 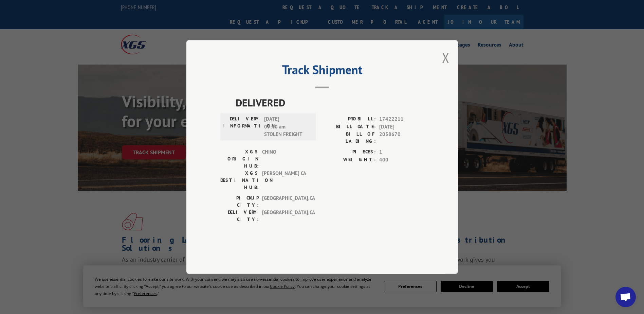 What do you see at coordinates (402, 160) in the screenshot?
I see `span: 400` at bounding box center [402, 160].